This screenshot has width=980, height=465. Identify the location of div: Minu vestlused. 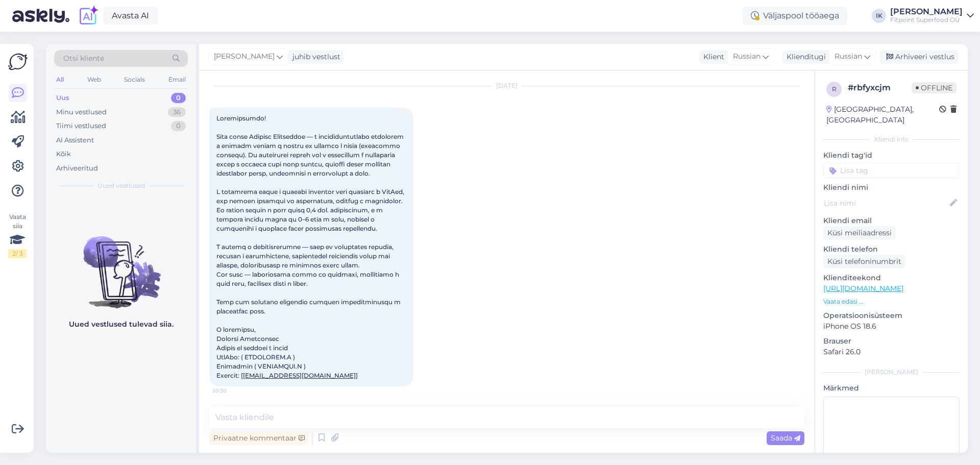
(81, 112).